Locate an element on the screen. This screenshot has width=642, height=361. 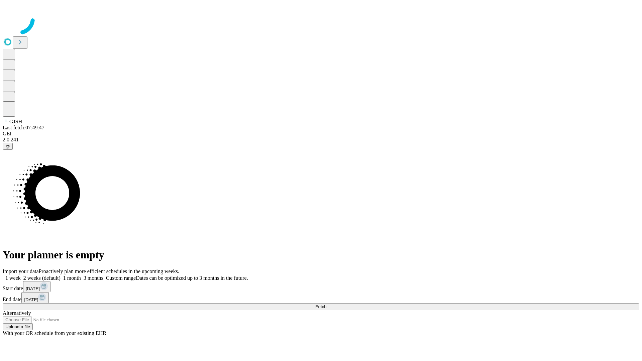
span: 1 month is located at coordinates (72, 278).